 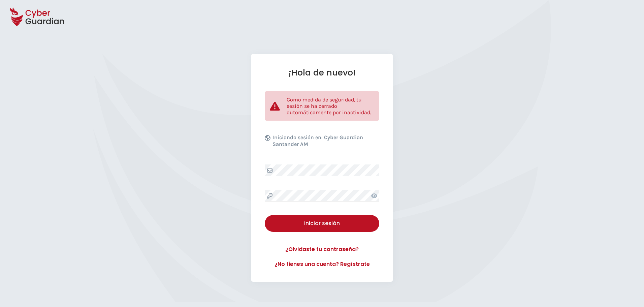 I want to click on h1: ¡Hola de nuevo!, so click(x=322, y=72).